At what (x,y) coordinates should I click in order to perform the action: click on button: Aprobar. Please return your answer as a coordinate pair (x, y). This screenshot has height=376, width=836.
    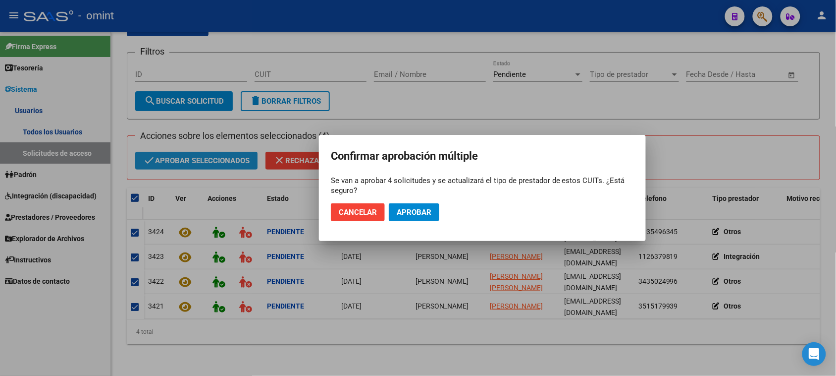
    Looking at the image, I should click on (414, 212).